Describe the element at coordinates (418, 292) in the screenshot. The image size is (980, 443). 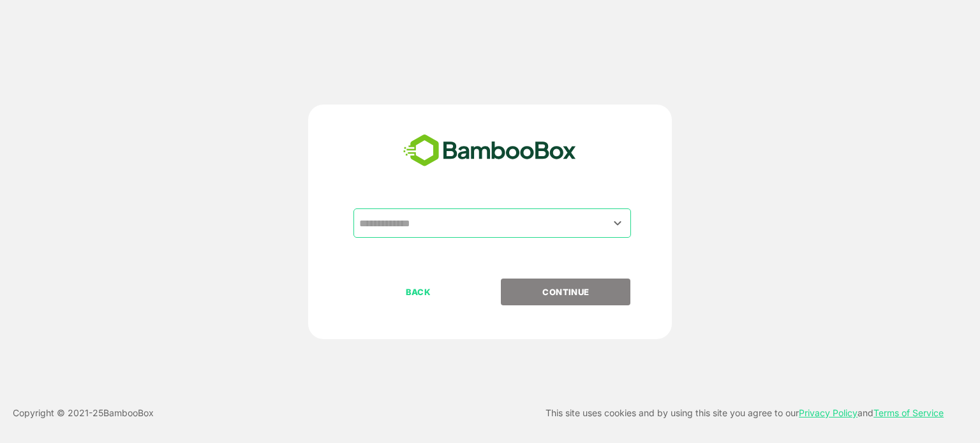
I see `p: BACK` at that location.